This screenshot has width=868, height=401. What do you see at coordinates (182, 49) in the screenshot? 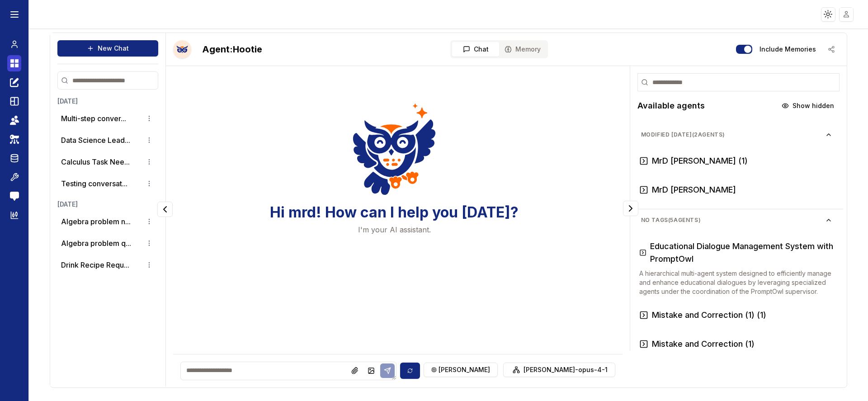
I see `button: Talk with Hootie` at bounding box center [182, 49].